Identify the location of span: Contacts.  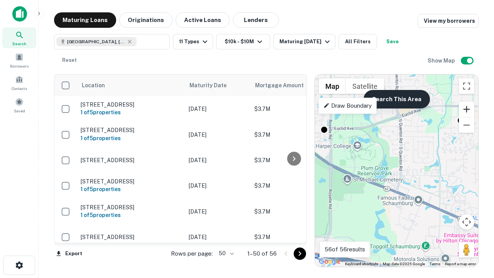
(19, 88).